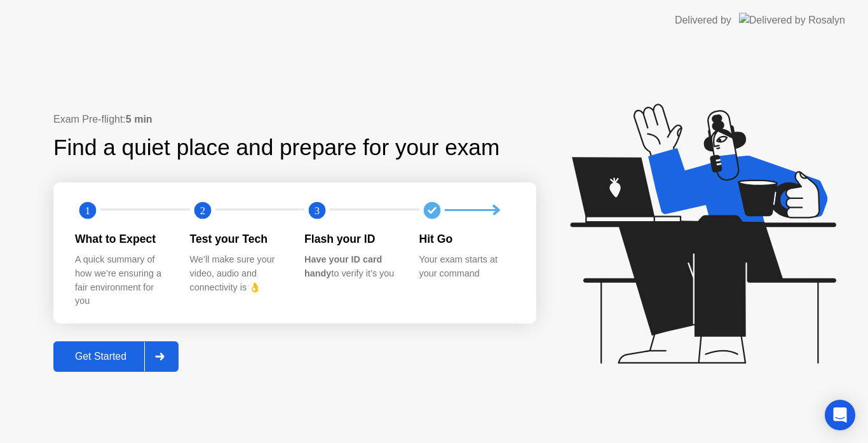 The image size is (868, 443). What do you see at coordinates (703, 21) in the screenshot?
I see `div: Delivered by` at bounding box center [703, 21].